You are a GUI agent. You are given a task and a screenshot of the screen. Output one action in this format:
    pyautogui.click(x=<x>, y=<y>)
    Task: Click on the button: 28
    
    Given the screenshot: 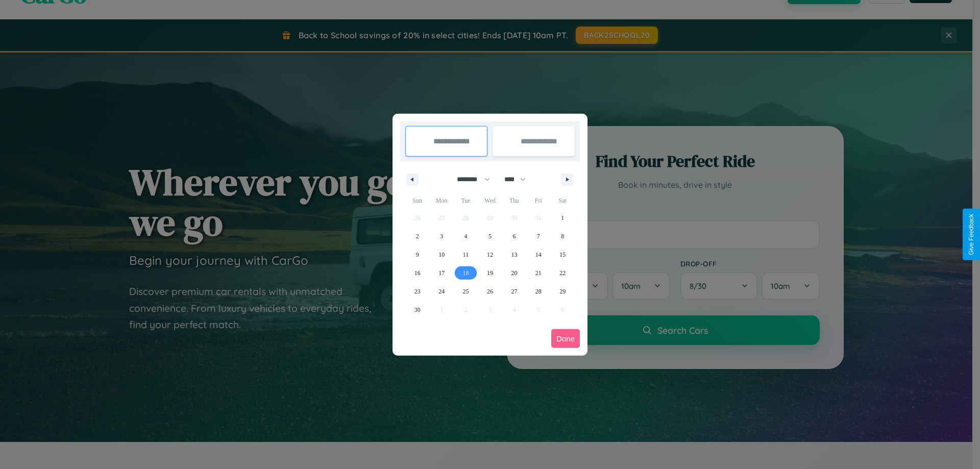 What is the action you would take?
    pyautogui.click(x=538, y=291)
    